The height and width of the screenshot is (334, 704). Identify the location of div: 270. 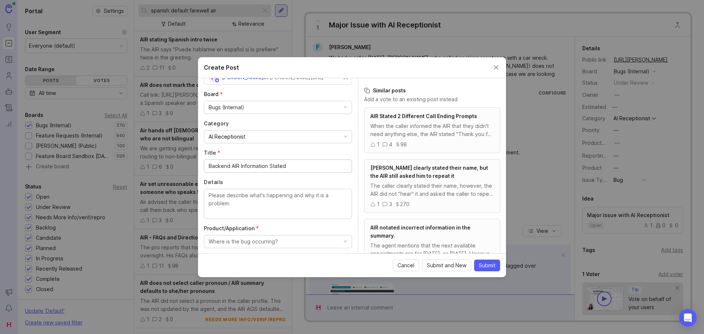
(405, 204).